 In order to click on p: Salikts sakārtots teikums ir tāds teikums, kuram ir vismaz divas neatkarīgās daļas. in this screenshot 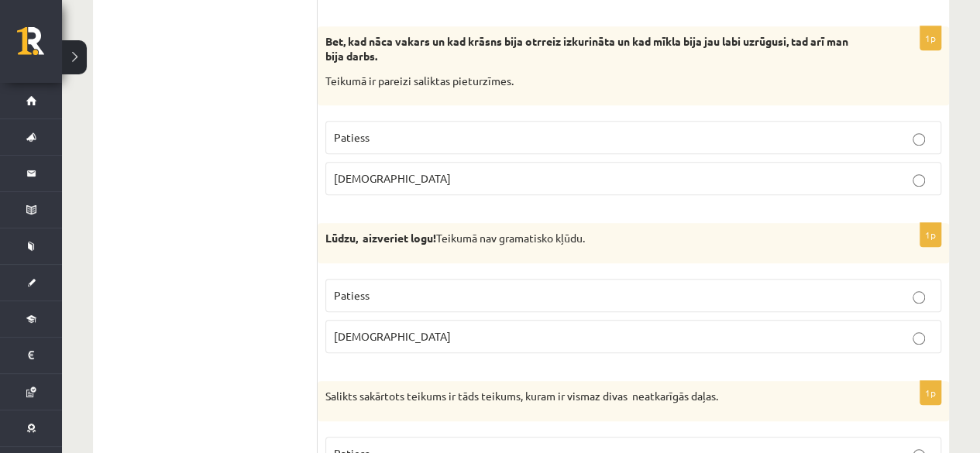, I will do `click(594, 396)`.